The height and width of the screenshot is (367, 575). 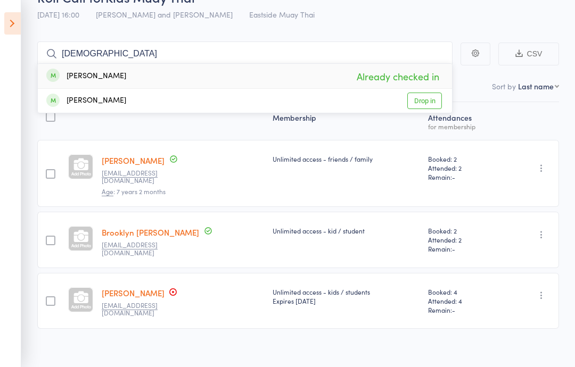 What do you see at coordinates (424, 101) in the screenshot?
I see `a: Drop in` at bounding box center [424, 101].